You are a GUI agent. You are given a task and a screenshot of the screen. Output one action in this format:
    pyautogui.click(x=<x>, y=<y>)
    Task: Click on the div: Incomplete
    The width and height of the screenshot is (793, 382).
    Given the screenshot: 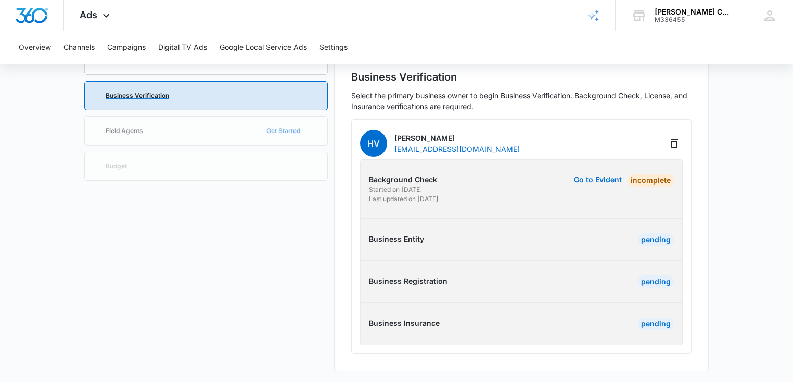 What is the action you would take?
    pyautogui.click(x=650, y=181)
    